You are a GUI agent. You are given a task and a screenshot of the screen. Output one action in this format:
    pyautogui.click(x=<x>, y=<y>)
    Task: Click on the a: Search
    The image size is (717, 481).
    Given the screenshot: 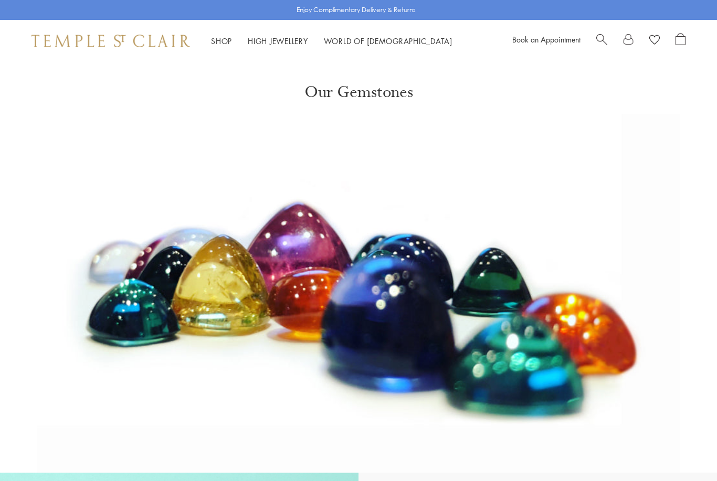 What is the action you would take?
    pyautogui.click(x=602, y=41)
    